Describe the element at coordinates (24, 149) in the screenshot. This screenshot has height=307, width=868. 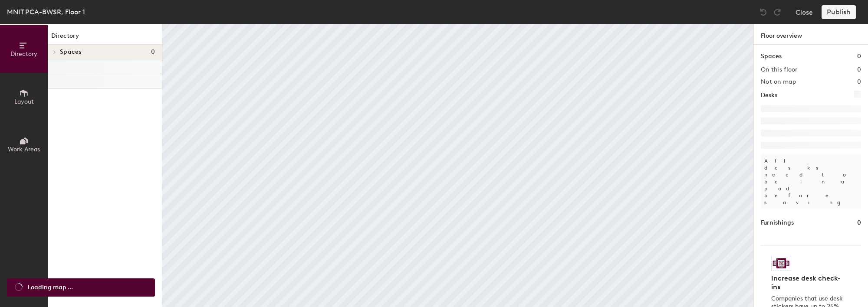
I see `span: Work Areas` at that location.